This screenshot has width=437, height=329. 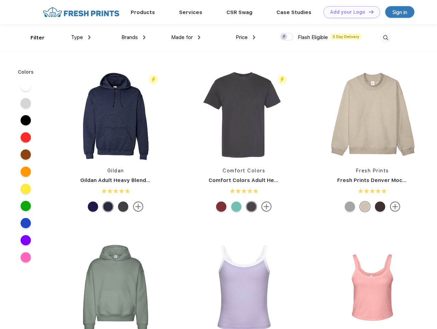 What do you see at coordinates (143, 12) in the screenshot?
I see `a: Products` at bounding box center [143, 12].